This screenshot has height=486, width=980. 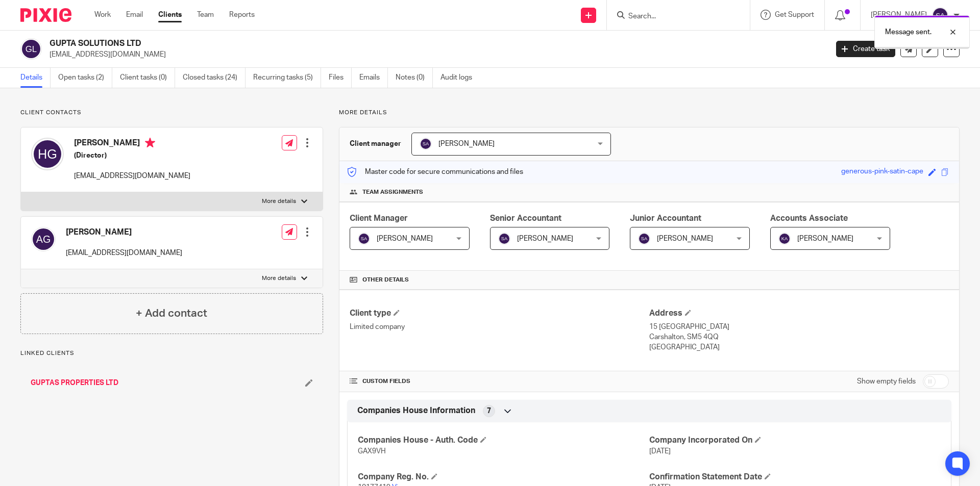 I want to click on a: Client tasks (0), so click(x=148, y=78).